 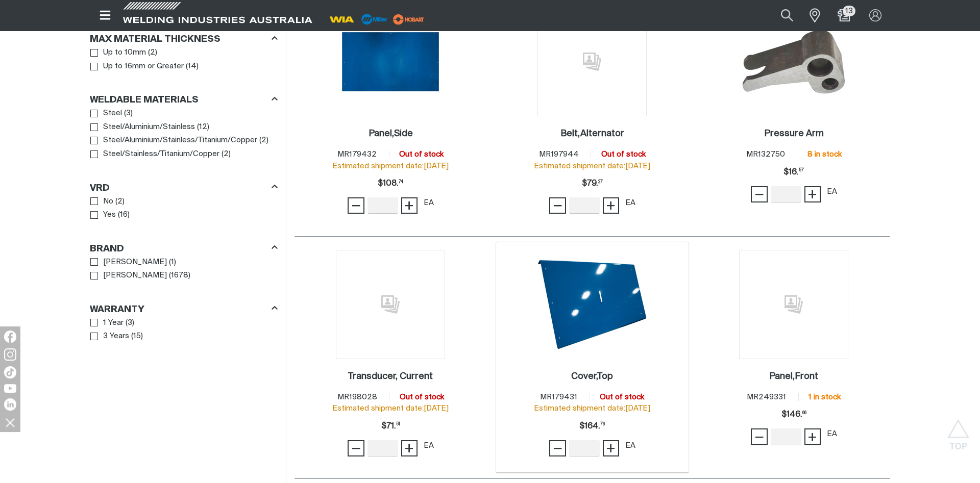 I want to click on span: $164., so click(x=592, y=427).